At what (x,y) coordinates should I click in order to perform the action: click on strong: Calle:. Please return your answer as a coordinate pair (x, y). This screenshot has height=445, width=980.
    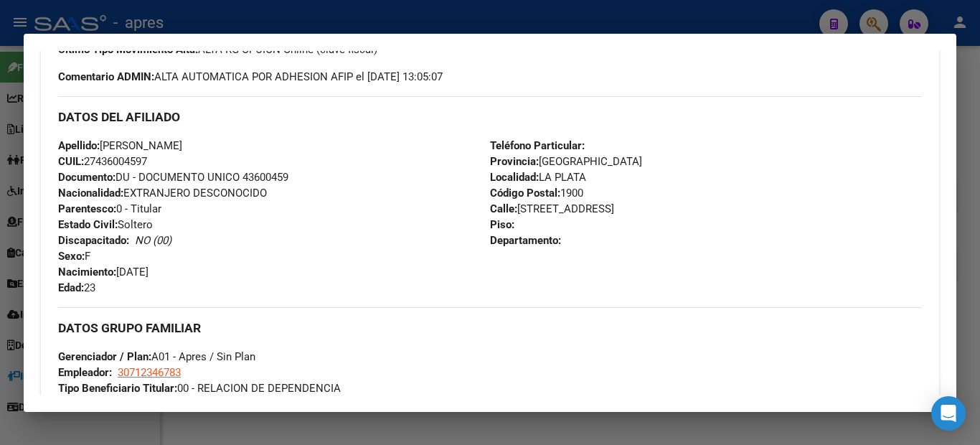
    Looking at the image, I should click on (504, 209).